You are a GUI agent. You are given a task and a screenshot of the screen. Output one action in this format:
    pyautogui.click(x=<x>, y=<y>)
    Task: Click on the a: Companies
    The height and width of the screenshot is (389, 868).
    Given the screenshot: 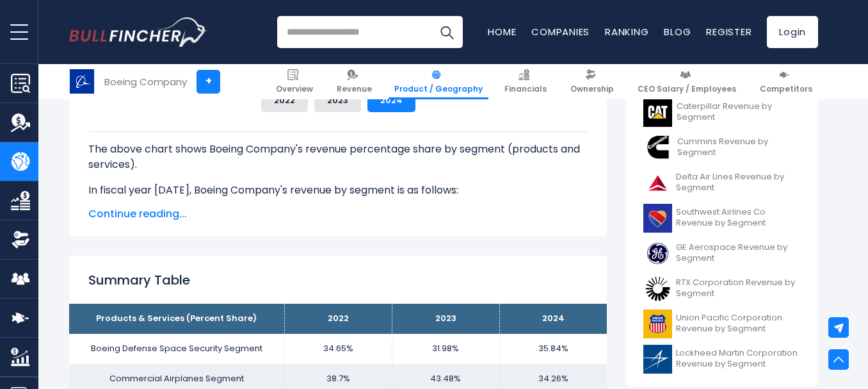 What is the action you would take?
    pyautogui.click(x=560, y=31)
    